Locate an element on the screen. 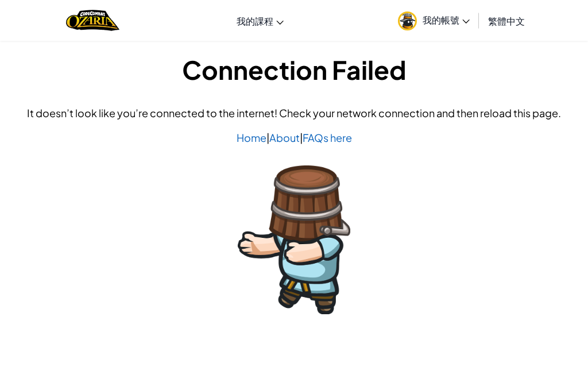  a: FAQs here is located at coordinates (327, 137).